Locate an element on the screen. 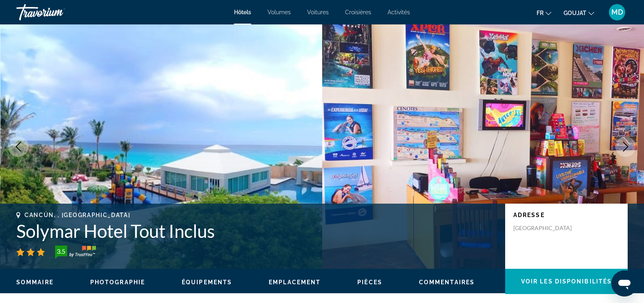  span: Emplacement is located at coordinates (295, 283).